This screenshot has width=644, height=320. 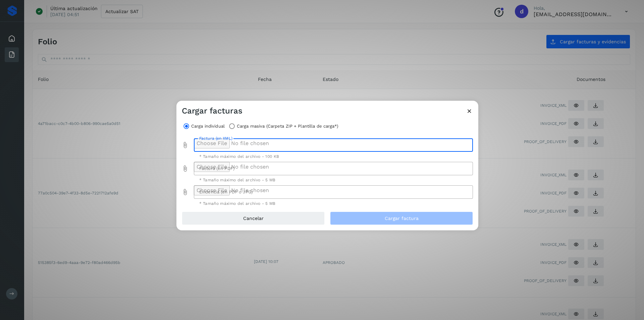 I want to click on button: Cancelar, so click(x=253, y=218).